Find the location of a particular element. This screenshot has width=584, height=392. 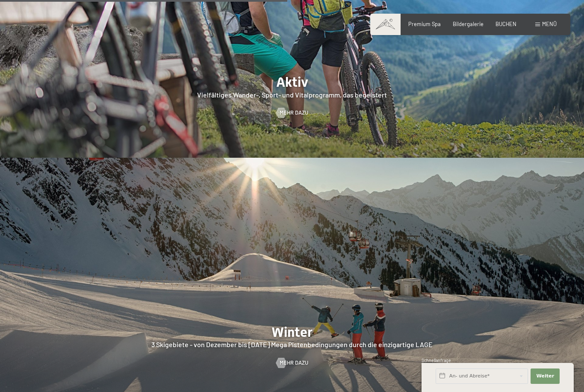

span: Bildergalerie is located at coordinates (468, 24).